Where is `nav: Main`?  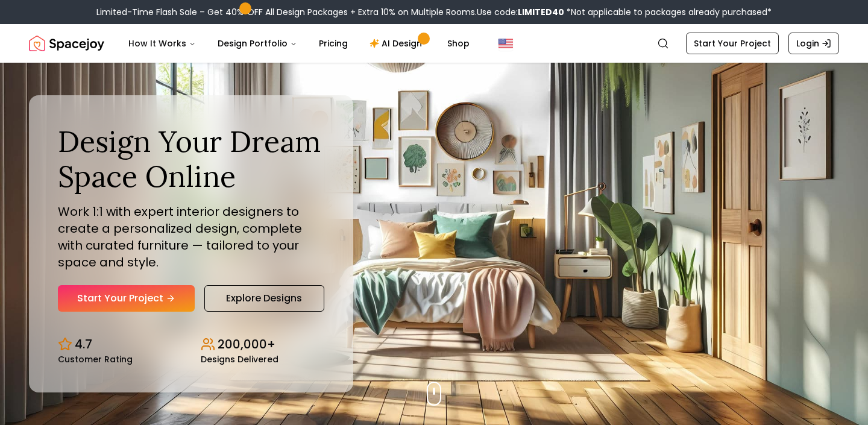
nav: Main is located at coordinates (299, 43).